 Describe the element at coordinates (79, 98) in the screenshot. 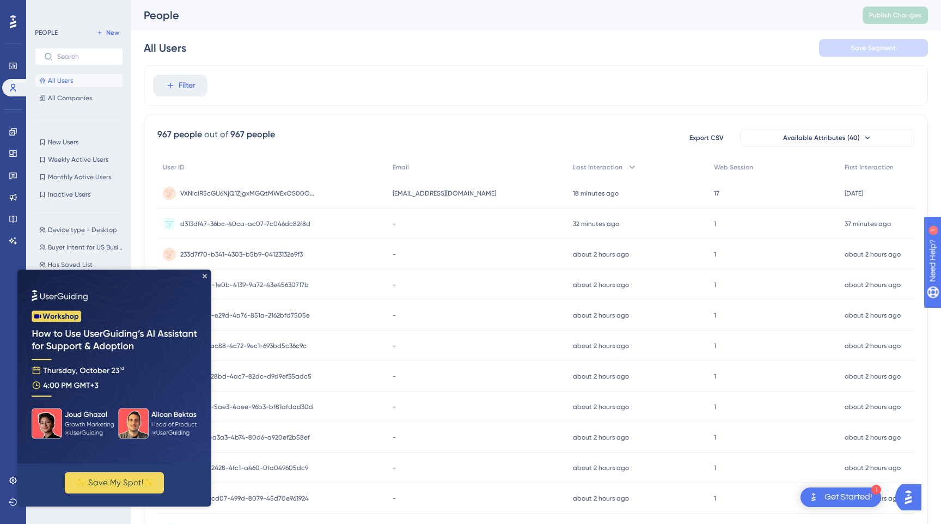

I see `button: All Companies` at that location.